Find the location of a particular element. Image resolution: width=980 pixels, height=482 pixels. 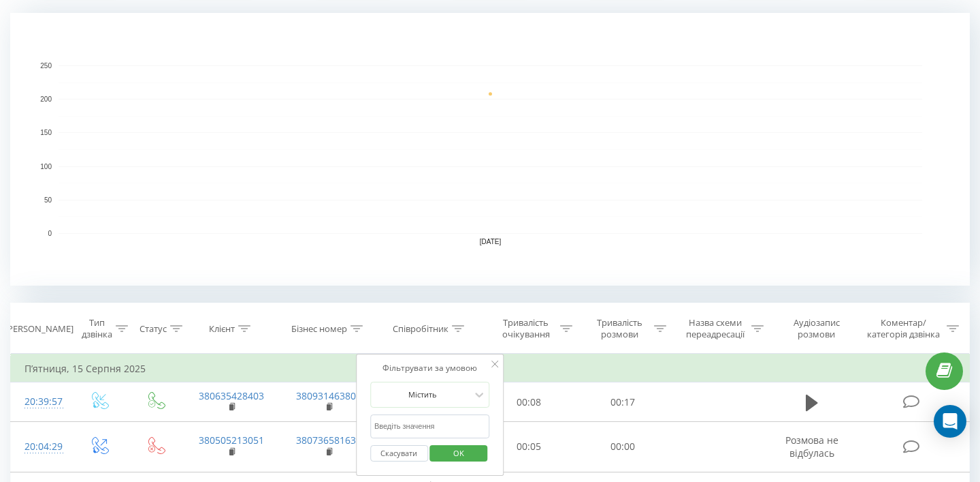

text: 200 is located at coordinates (45, 99).